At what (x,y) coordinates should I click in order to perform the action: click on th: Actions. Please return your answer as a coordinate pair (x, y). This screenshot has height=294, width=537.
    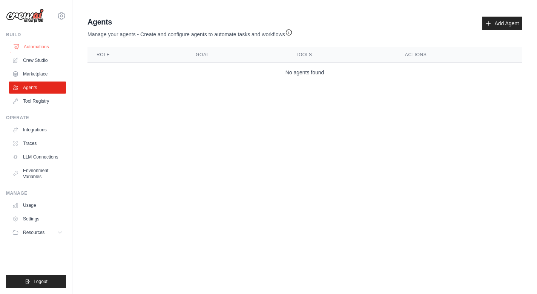
    Looking at the image, I should click on (459, 55).